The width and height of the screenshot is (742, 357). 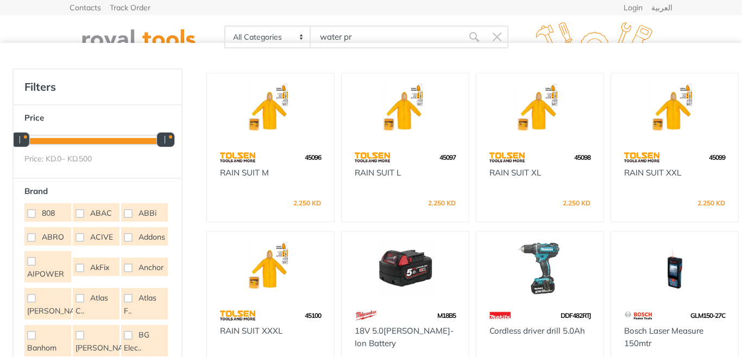 I want to click on a: RAIN SUIT XL, so click(x=515, y=172).